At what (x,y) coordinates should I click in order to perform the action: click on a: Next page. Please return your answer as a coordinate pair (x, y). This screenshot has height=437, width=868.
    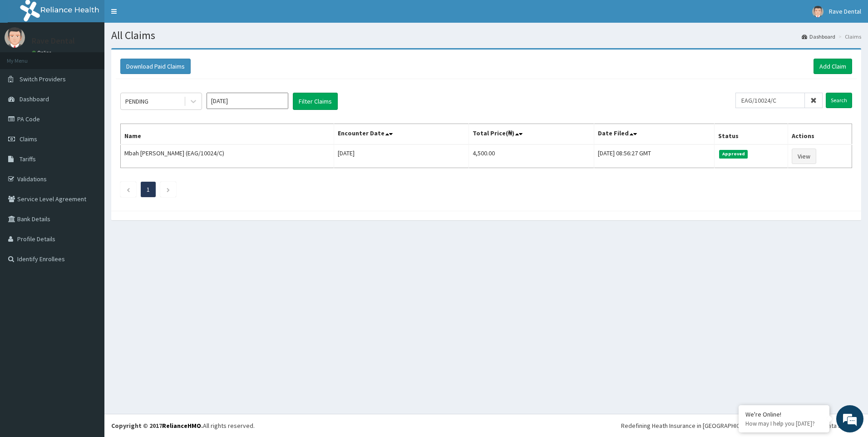
    Looking at the image, I should click on (168, 189).